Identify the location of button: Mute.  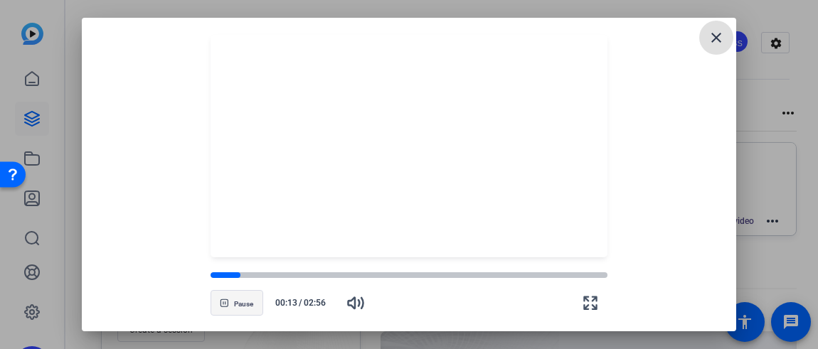
(356, 303).